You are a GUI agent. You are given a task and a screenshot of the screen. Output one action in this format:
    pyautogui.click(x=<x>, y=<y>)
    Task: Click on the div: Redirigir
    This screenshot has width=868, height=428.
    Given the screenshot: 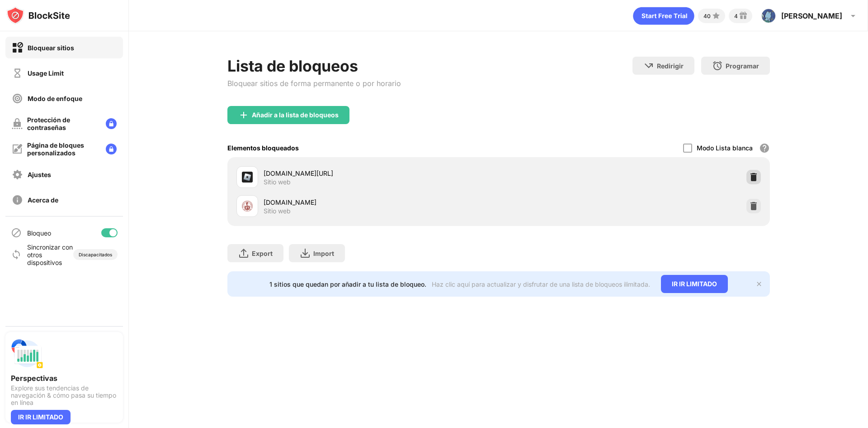 What is the action you would take?
    pyautogui.click(x=670, y=66)
    